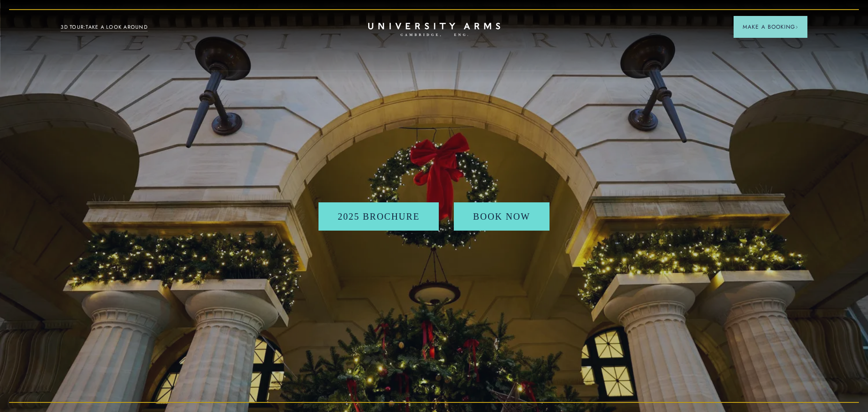 This screenshot has height=412, width=868. Describe the element at coordinates (771, 27) in the screenshot. I see `span: Make a Booking` at that location.